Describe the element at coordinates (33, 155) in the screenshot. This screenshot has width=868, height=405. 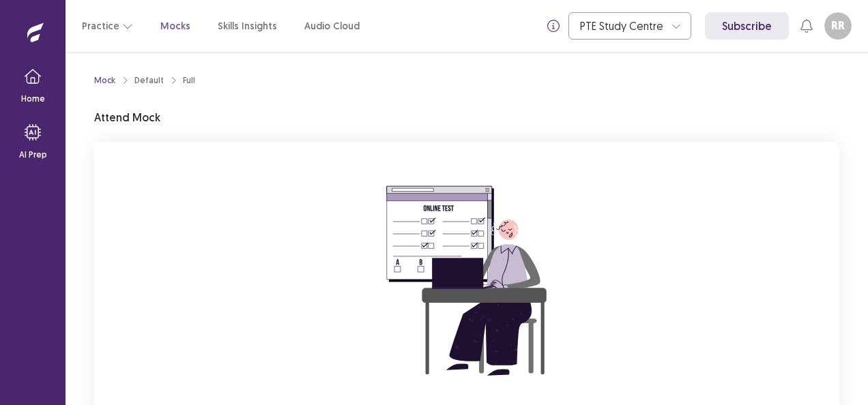
I see `p: AI Prep` at that location.